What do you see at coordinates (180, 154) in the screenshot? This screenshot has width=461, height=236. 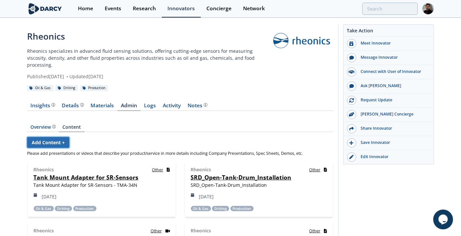 I see `p: Please add presentations or videos that describe your product/service in more details including C...` at bounding box center [180, 154].